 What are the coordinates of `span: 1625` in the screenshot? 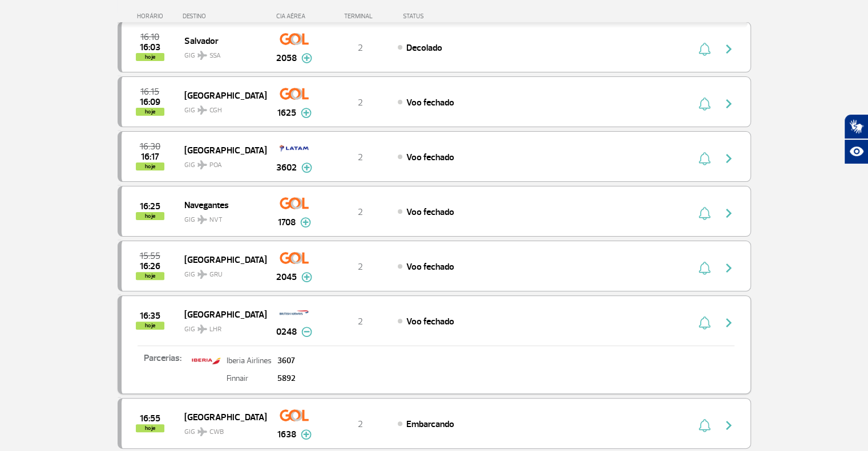 It's located at (286, 113).